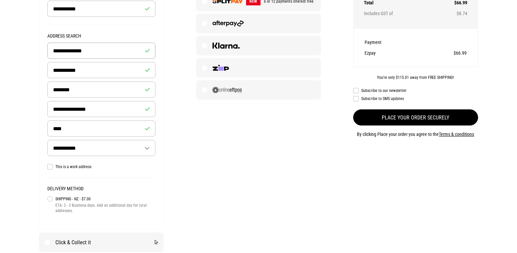  I want to click on button: Open LiveChat chat widget, so click(15, 13).